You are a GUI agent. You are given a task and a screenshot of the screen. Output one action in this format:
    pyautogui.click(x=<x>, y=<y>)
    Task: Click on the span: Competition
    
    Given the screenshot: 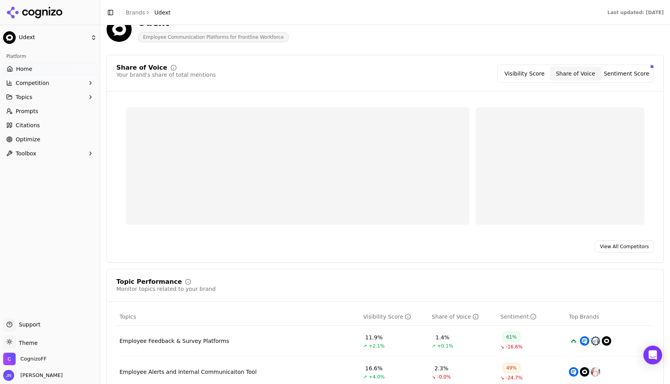 What is the action you would take?
    pyautogui.click(x=33, y=83)
    